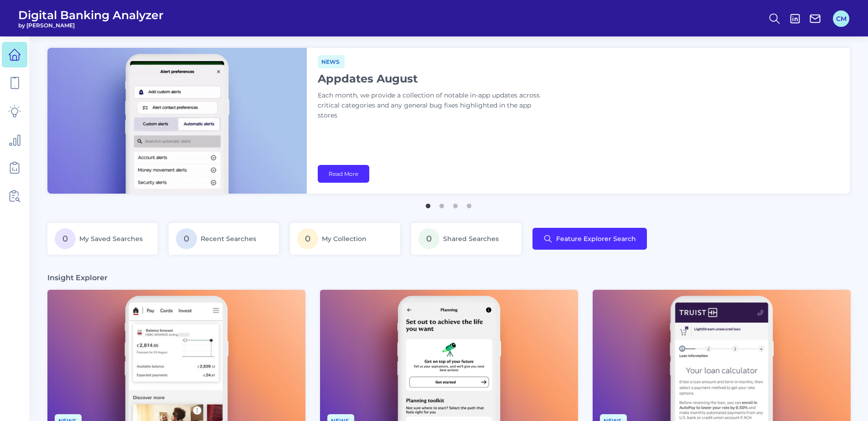 This screenshot has width=868, height=421. Describe the element at coordinates (102, 239) in the screenshot. I see `a: 0My Saved Searches` at that location.